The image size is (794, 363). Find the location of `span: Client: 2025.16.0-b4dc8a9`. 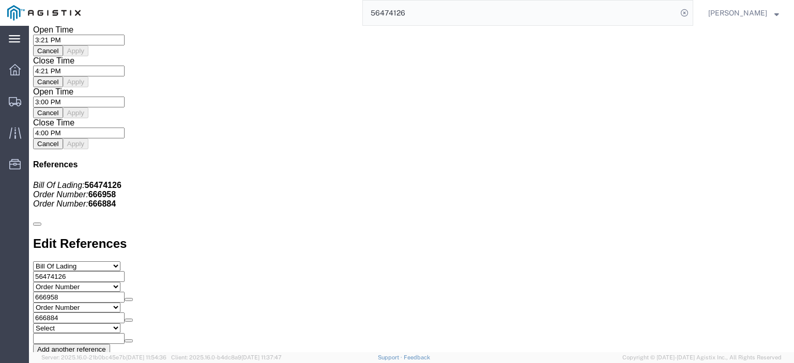

span: Client: 2025.16.0-b4dc8a9 is located at coordinates (226, 358).